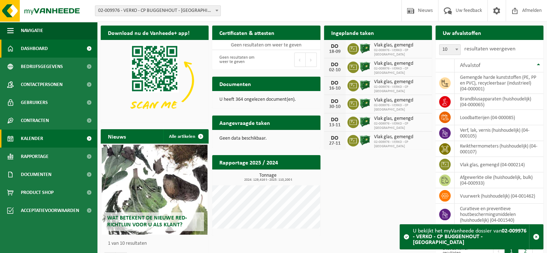 This screenshot has width=547, height=253. I want to click on span: Product Shop, so click(37, 192).